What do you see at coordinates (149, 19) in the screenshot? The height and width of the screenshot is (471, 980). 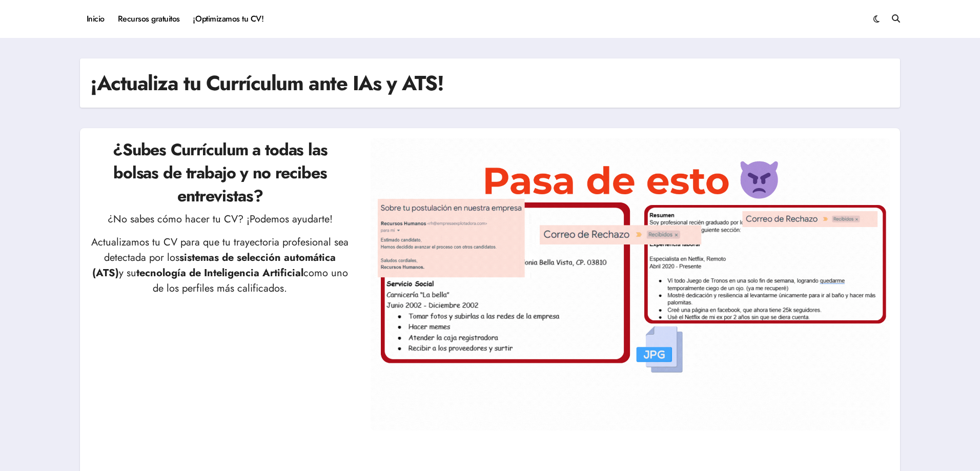 I see `a: Recursos gratuitos` at bounding box center [149, 19].